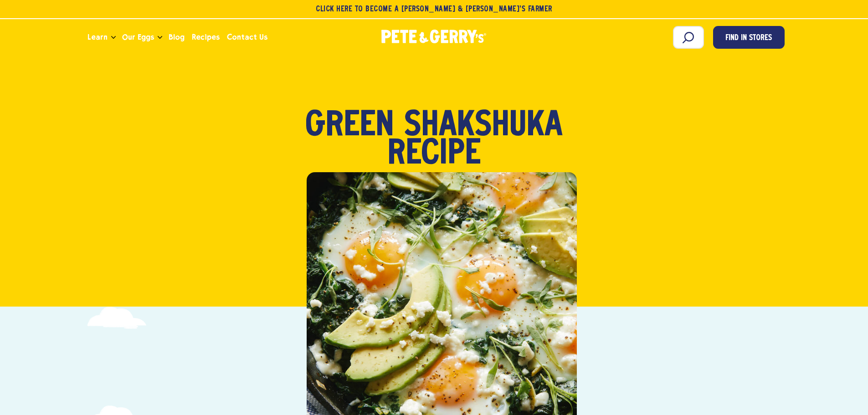 This screenshot has width=868, height=415. I want to click on a: Recipes, so click(206, 37).